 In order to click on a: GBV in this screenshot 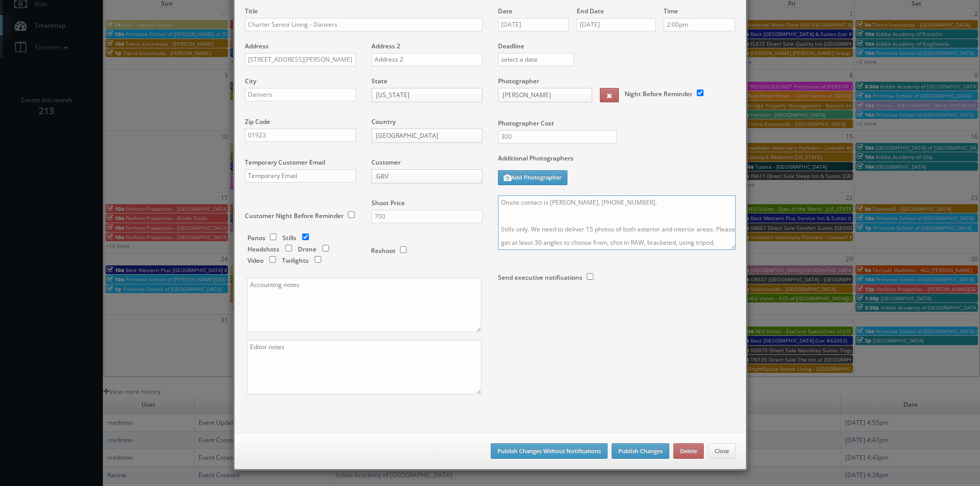, I will do `click(427, 176)`.